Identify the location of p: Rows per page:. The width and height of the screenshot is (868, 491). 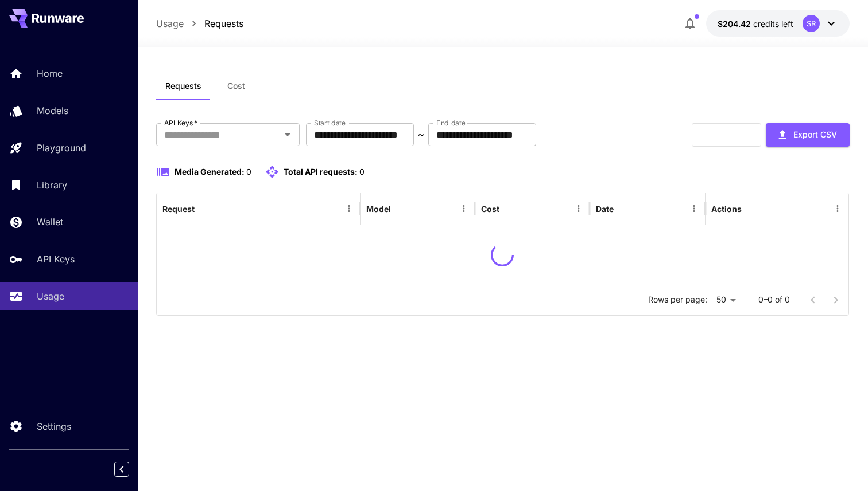
(677, 300).